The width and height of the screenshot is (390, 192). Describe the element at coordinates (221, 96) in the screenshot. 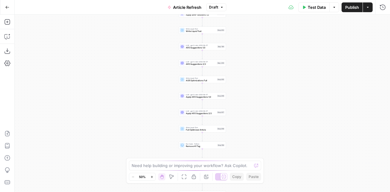

I see `div: Step 206` at that location.